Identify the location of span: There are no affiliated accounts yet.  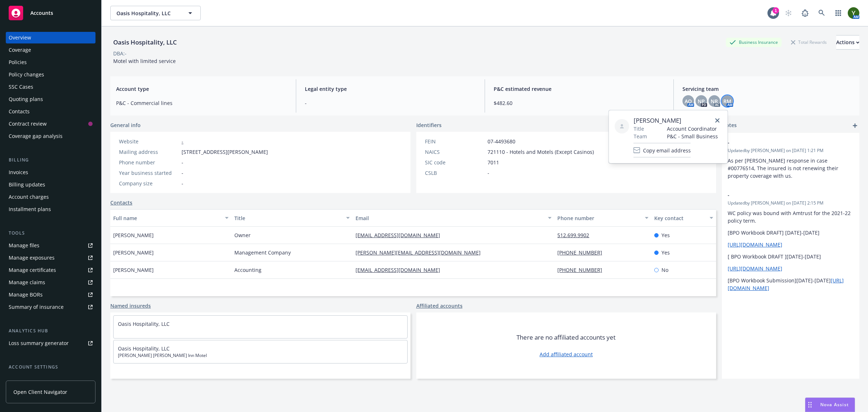
(566, 337).